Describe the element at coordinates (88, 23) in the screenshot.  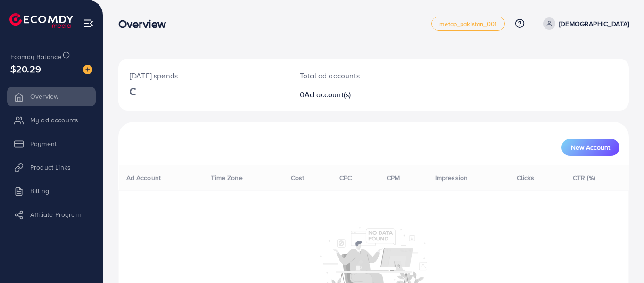
I see `img: menu` at that location.